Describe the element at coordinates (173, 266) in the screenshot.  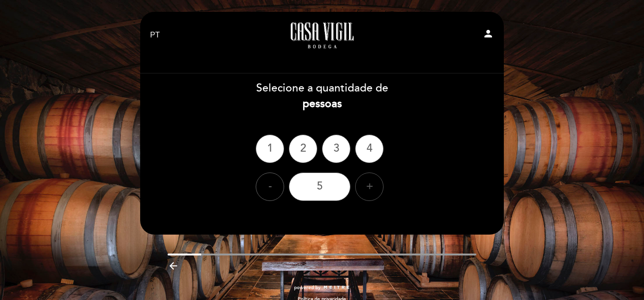
I see `i: arrow_backward` at that location.